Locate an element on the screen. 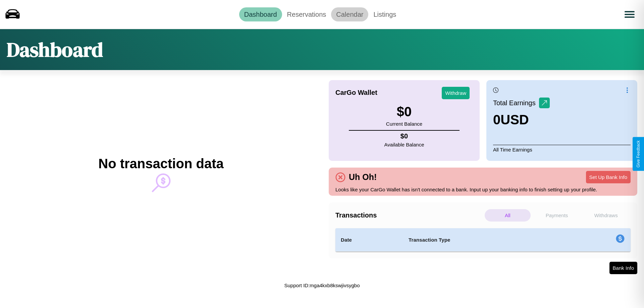 The height and width of the screenshot is (308, 644). p: Current Balance is located at coordinates (404, 124).